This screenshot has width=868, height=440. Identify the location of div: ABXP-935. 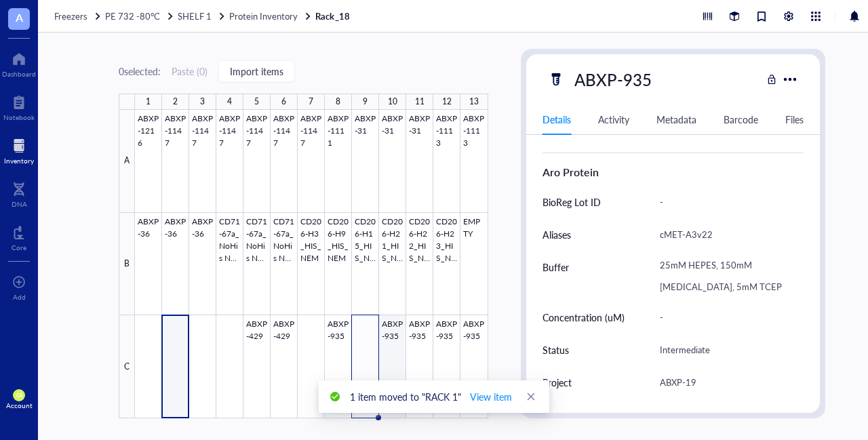
(613, 79).